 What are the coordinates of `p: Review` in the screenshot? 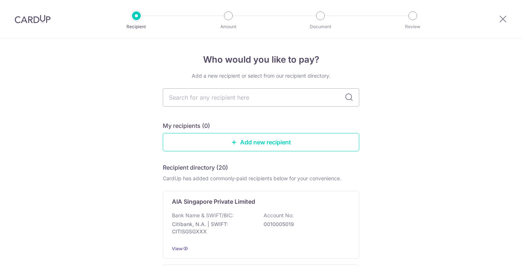 It's located at (412, 27).